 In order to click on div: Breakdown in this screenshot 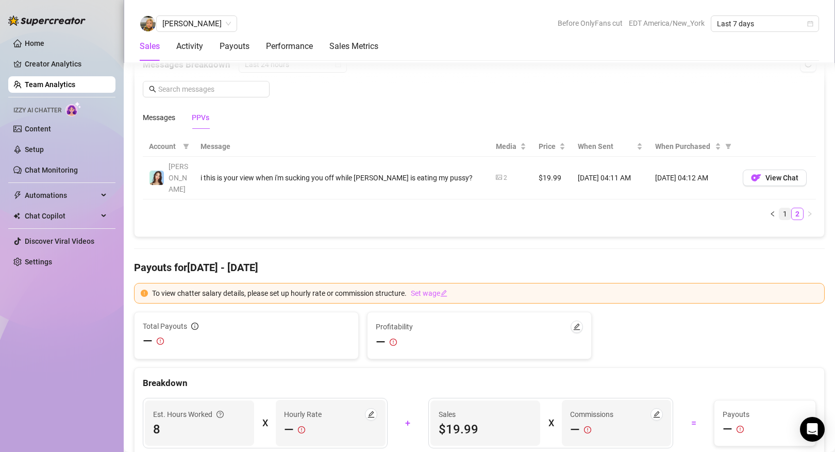, I will do `click(479, 383)`.